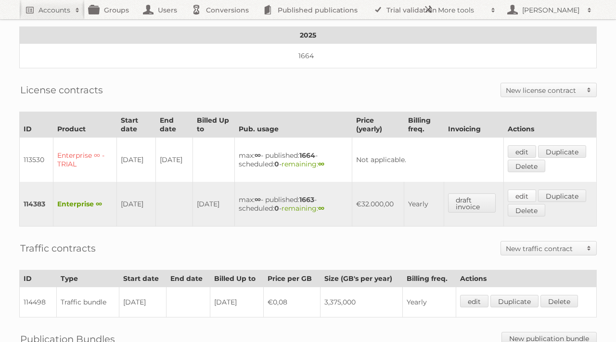  Describe the element at coordinates (378, 204) in the screenshot. I see `td: €32.000,00` at that location.